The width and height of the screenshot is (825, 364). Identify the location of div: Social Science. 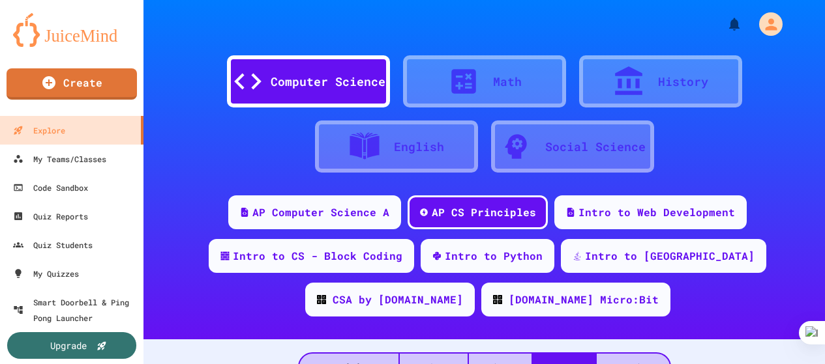
(595, 147).